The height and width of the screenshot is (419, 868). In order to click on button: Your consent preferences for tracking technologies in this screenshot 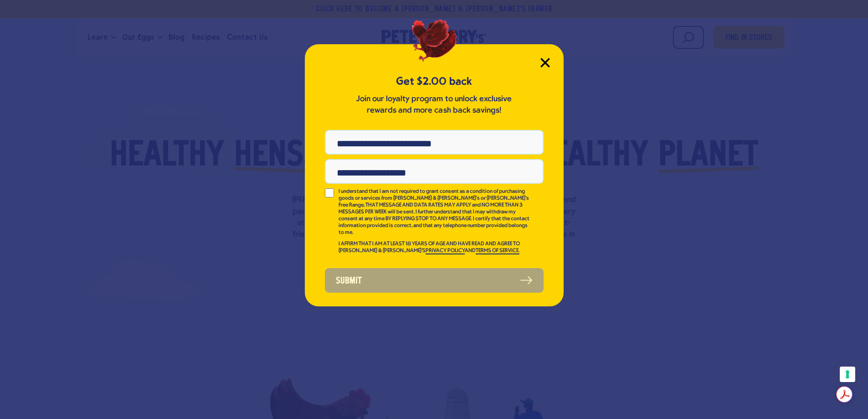, I will do `click(848, 374)`.